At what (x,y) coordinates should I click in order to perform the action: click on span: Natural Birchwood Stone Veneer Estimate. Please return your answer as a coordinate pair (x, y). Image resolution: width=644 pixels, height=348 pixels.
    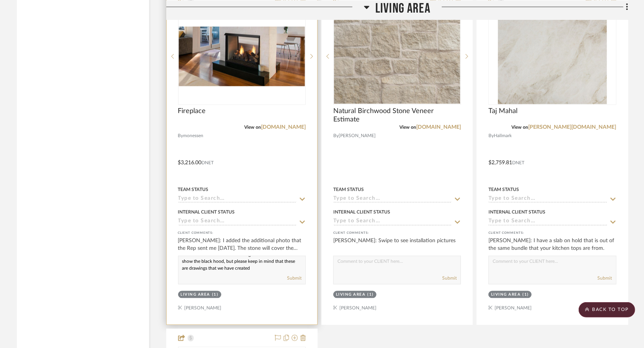
    Looking at the image, I should click on (397, 116).